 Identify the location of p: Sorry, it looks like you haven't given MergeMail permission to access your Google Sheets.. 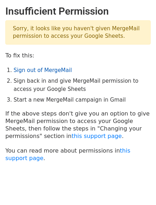
(78, 32).